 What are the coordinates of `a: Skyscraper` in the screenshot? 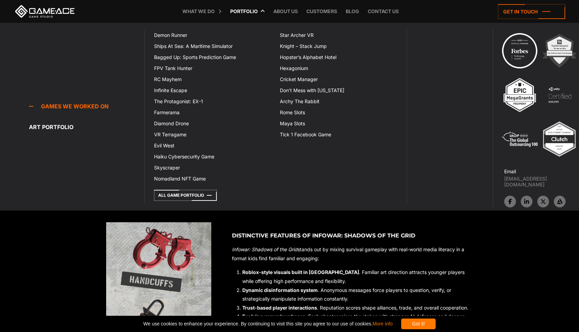 It's located at (213, 168).